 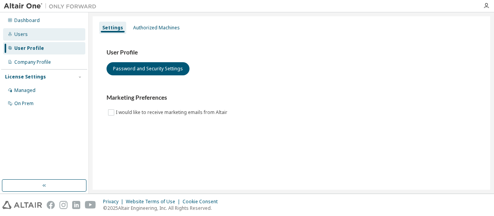 What do you see at coordinates (148, 69) in the screenshot?
I see `button: Password and Security Settings` at bounding box center [148, 69].